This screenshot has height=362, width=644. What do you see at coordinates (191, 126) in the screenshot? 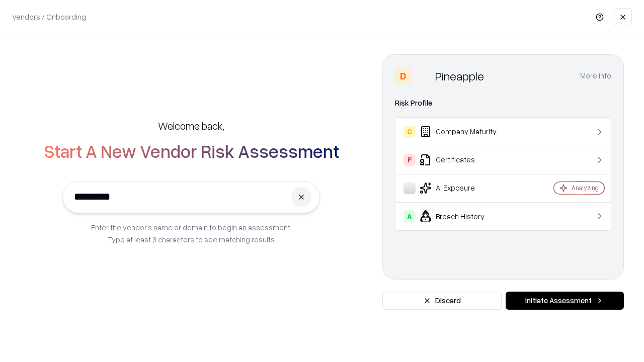
I see `h5: Welcome back,` at bounding box center [191, 126].